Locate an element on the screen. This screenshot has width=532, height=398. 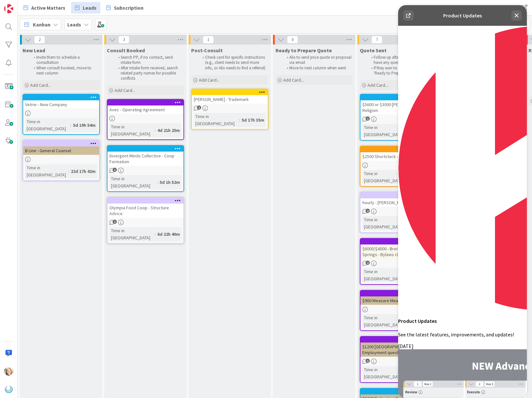
span: 3 is located at coordinates (124, 40).